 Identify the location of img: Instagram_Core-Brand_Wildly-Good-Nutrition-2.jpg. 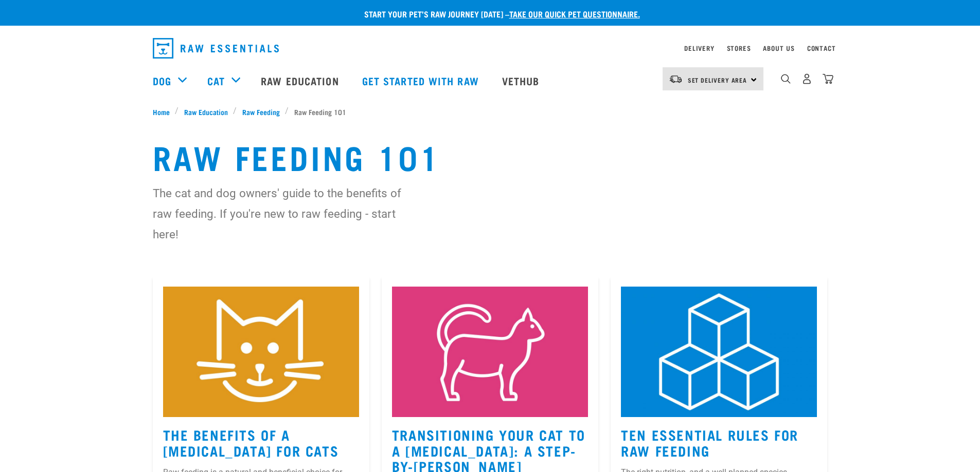
(261, 352).